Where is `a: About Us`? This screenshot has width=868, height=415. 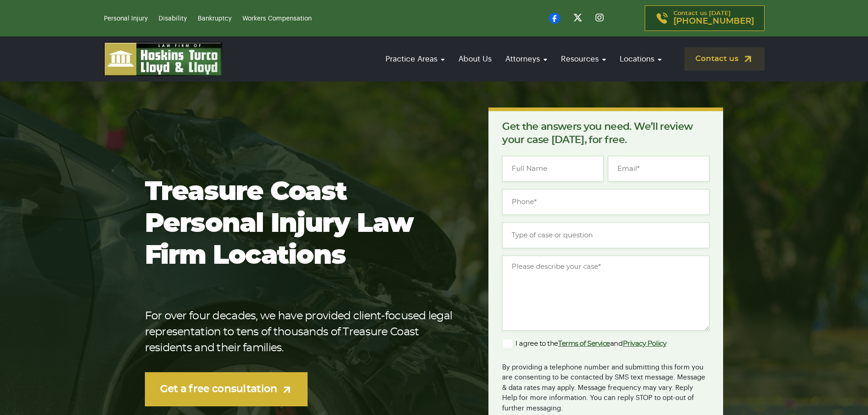 a: About Us is located at coordinates (475, 59).